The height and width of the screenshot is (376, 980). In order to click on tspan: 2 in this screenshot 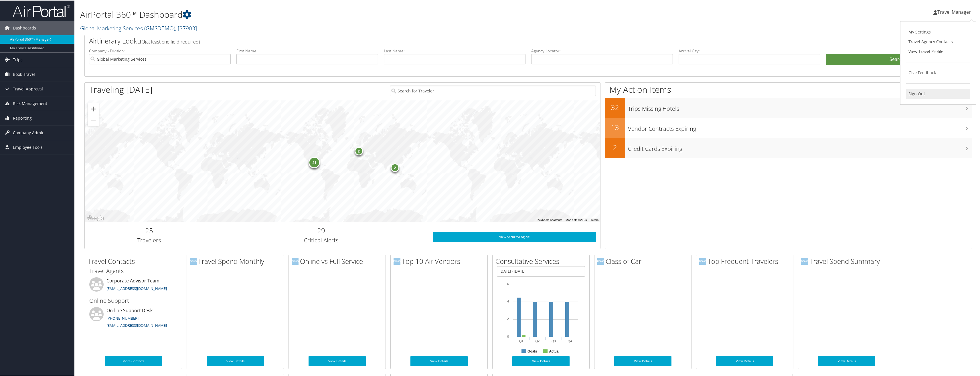, I will do `click(508, 318)`.